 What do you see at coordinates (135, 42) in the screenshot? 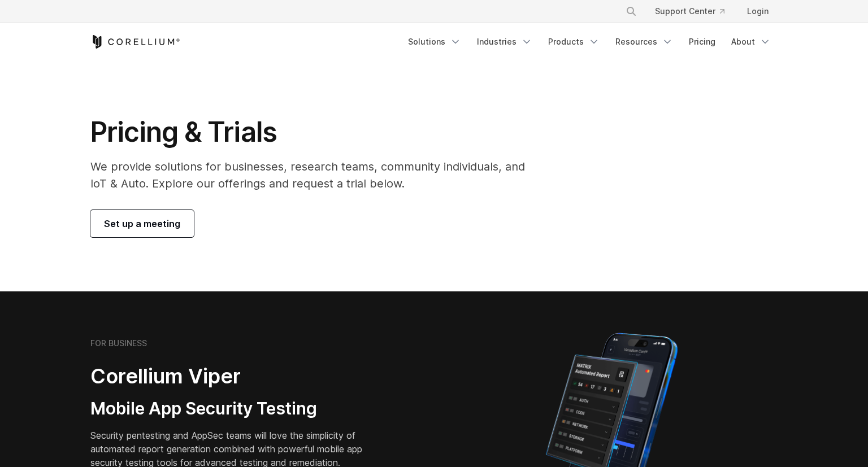
I see `a: Corellium Home` at bounding box center [135, 42].